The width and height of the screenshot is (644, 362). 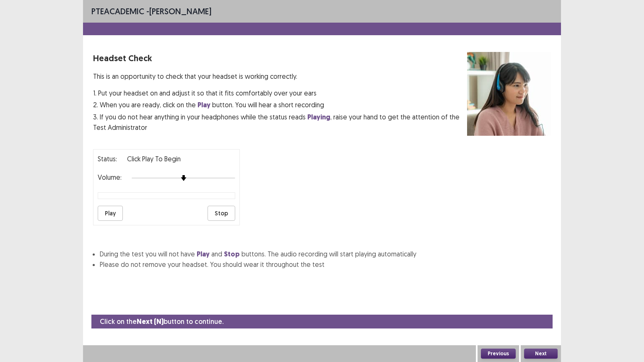 I want to click on p: Volume:, so click(x=109, y=178).